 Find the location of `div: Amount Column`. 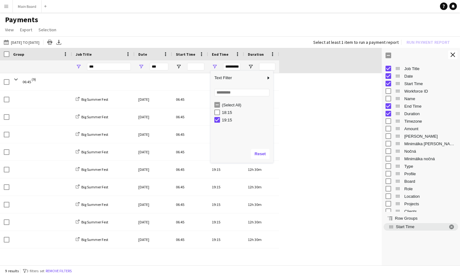

div: Amount Column is located at coordinates (421, 129).